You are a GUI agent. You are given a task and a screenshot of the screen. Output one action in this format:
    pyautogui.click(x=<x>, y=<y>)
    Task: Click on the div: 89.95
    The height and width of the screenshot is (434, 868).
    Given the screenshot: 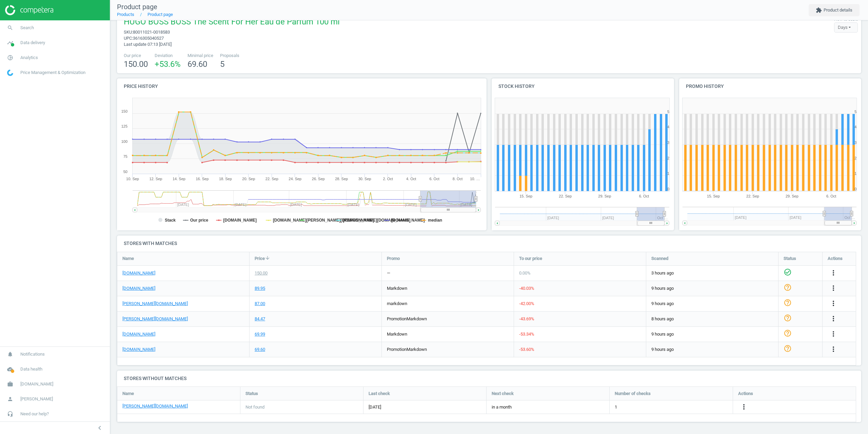 What is the action you would take?
    pyautogui.click(x=260, y=289)
    